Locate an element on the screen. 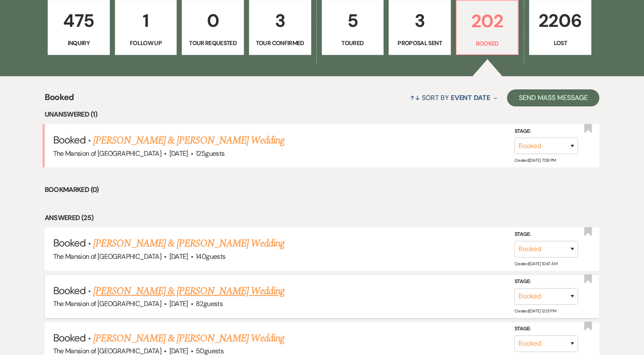 The image size is (644, 355). p: Booked is located at coordinates (487, 43).